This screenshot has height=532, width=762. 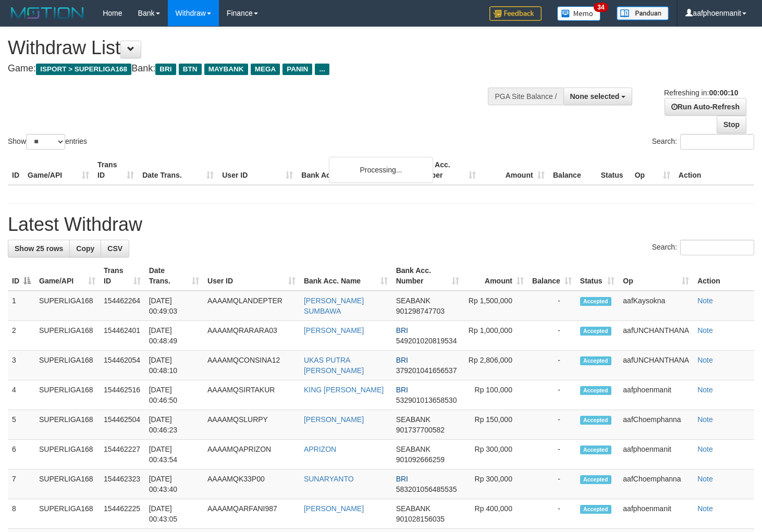 What do you see at coordinates (731, 124) in the screenshot?
I see `a: Stop` at bounding box center [731, 124].